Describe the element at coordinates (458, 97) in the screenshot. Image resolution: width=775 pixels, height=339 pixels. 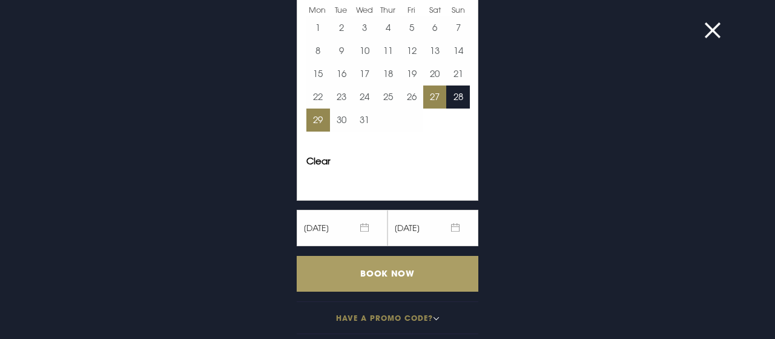
I see `button: 28` at that location.